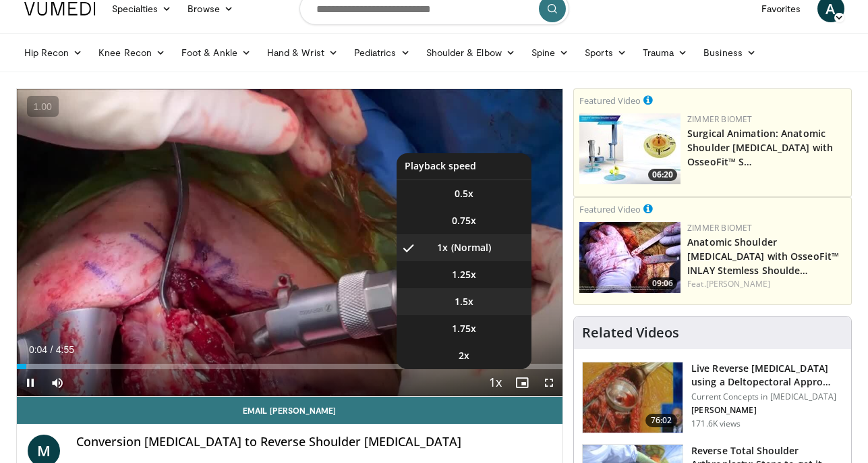 Image resolution: width=868 pixels, height=463 pixels. Describe the element at coordinates (216, 52) in the screenshot. I see `a: Foot & Ankle` at that location.